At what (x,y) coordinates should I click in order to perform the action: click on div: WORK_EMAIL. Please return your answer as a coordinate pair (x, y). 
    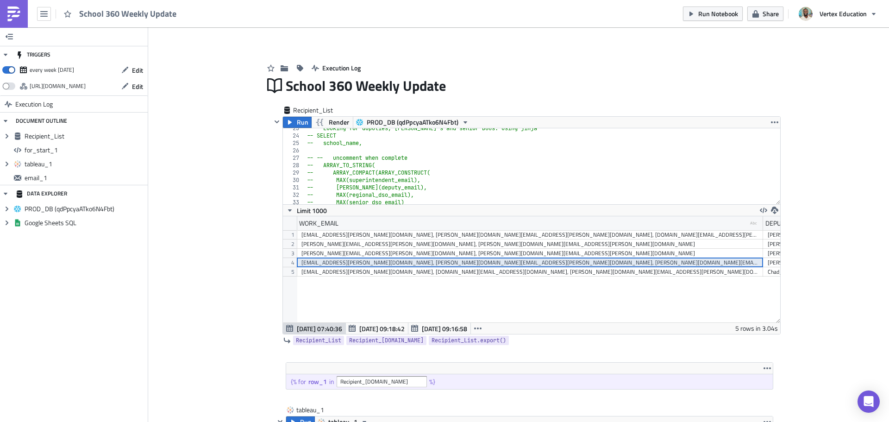
    Looking at the image, I should click on (318, 223).